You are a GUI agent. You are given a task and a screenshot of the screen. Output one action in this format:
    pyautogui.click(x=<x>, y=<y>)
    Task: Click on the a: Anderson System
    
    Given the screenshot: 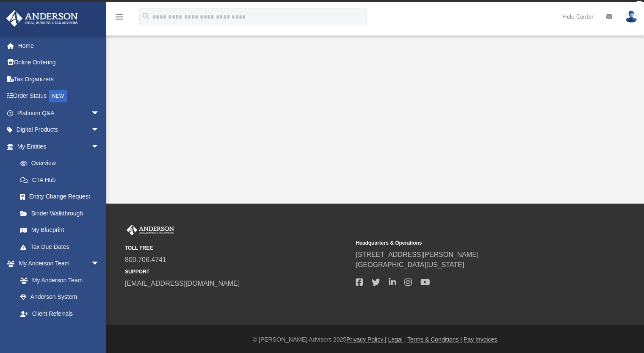 What is the action you would take?
    pyautogui.click(x=60, y=297)
    